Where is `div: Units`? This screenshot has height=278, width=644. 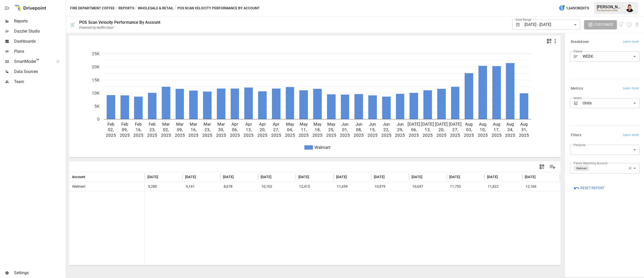
div: Units is located at coordinates (611, 103).